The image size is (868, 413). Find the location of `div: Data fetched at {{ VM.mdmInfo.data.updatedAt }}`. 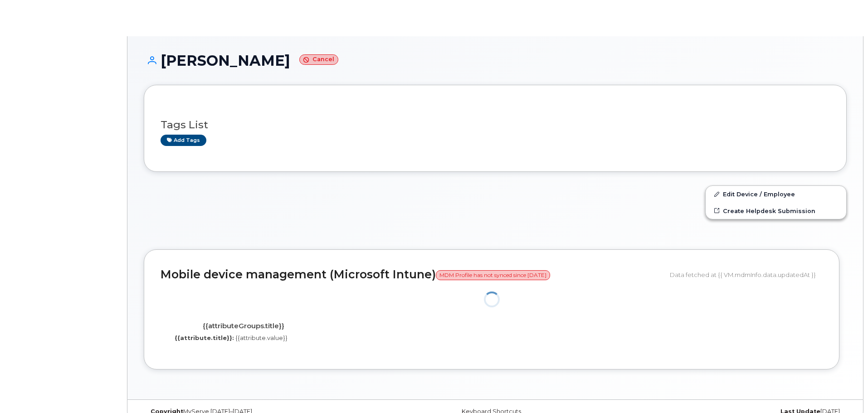

div: Data fetched at {{ VM.mdmInfo.data.updatedAt }} is located at coordinates (746, 275).